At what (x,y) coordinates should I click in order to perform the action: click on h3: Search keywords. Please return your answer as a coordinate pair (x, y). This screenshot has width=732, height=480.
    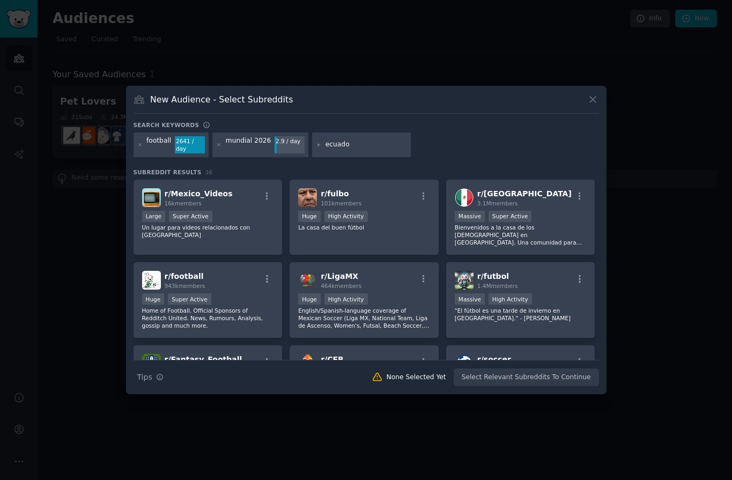
    Looking at the image, I should click on (166, 125).